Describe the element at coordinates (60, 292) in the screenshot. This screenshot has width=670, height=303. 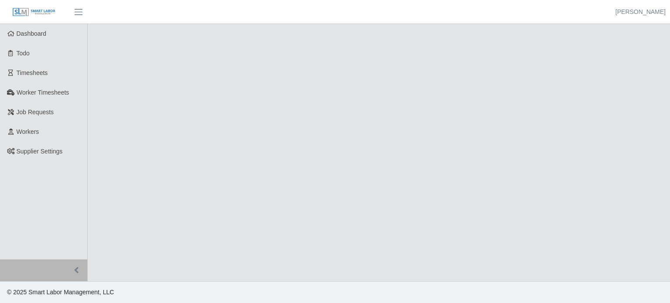
I see `span: © 2025 Smart Labor Management, LLC` at that location.